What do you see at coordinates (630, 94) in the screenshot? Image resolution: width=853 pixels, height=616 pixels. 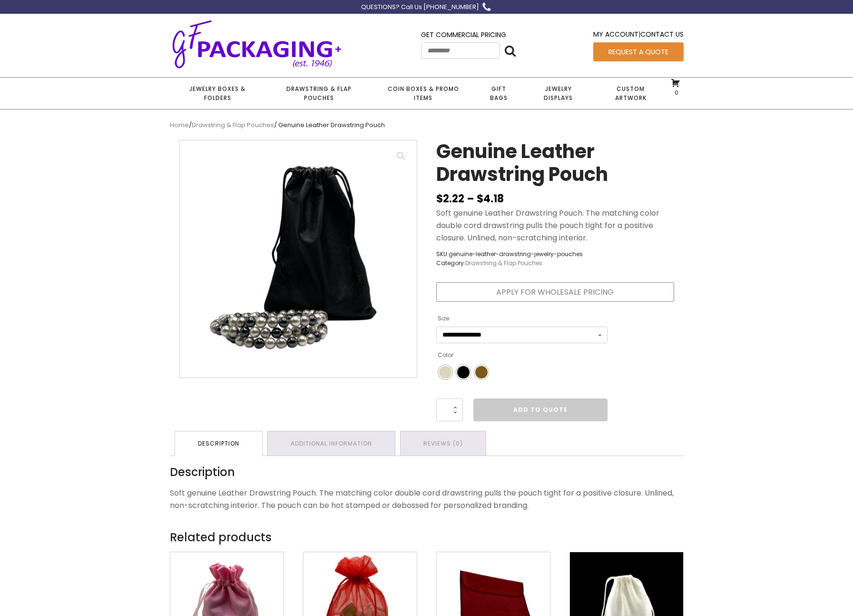 I see `a: Custom Artwork` at bounding box center [630, 94].